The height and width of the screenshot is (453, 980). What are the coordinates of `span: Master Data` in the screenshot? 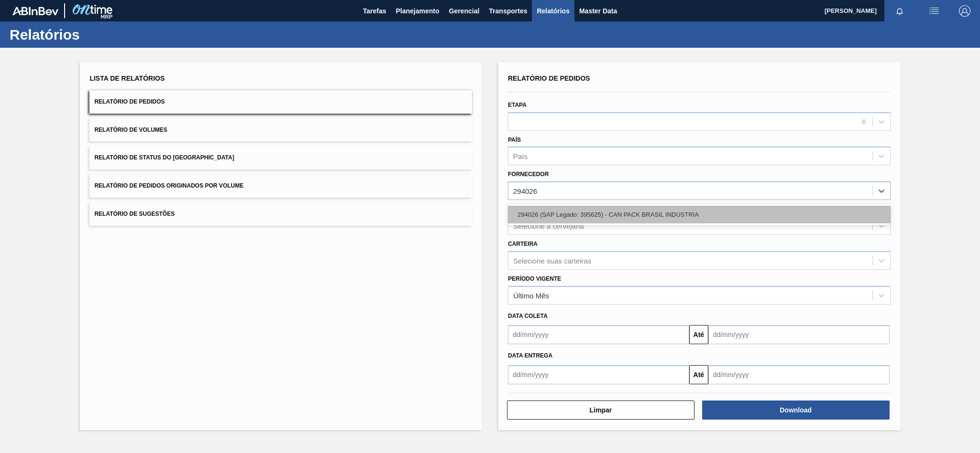 It's located at (598, 11).